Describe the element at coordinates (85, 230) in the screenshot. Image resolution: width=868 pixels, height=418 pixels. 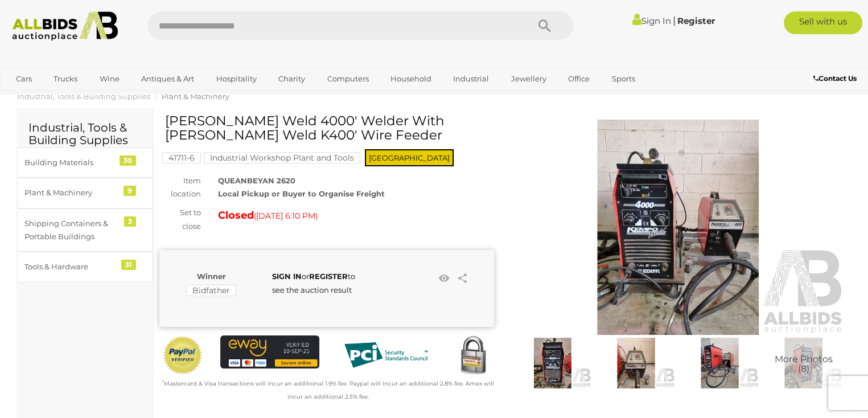
I see `a: Shipping Containers & Portable Buildings 3` at that location.